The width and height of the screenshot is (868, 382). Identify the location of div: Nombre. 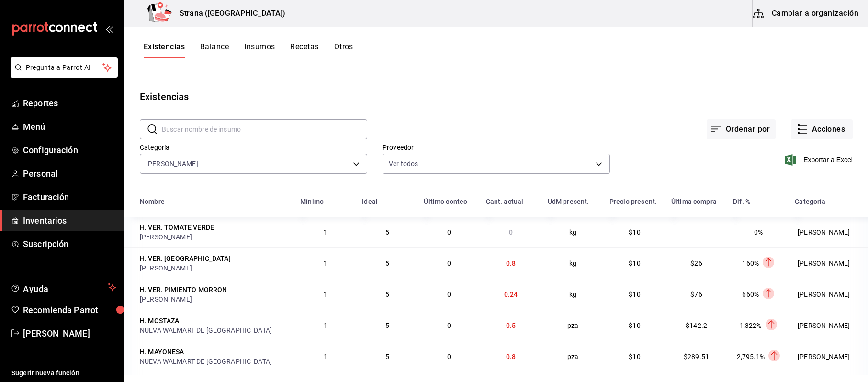
(152, 202).